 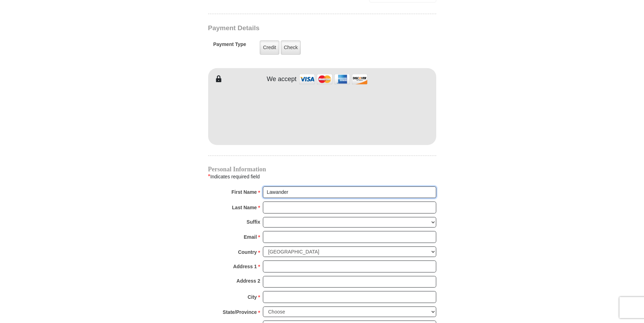 I want to click on strong: Last Name, so click(x=244, y=207).